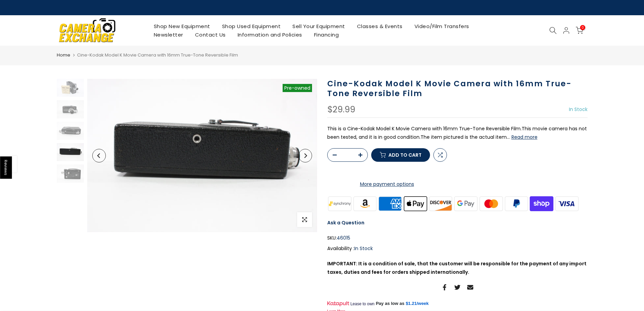  I want to click on span: 0, so click(583, 27).